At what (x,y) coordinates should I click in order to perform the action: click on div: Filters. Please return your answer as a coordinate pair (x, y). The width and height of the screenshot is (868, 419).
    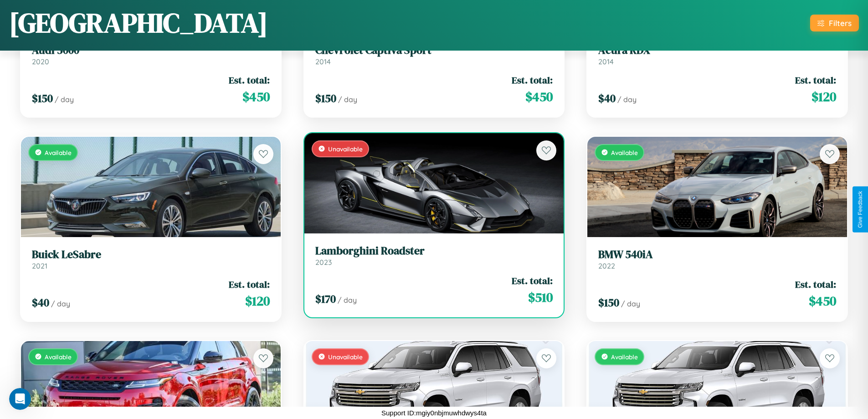
    Looking at the image, I should click on (840, 23).